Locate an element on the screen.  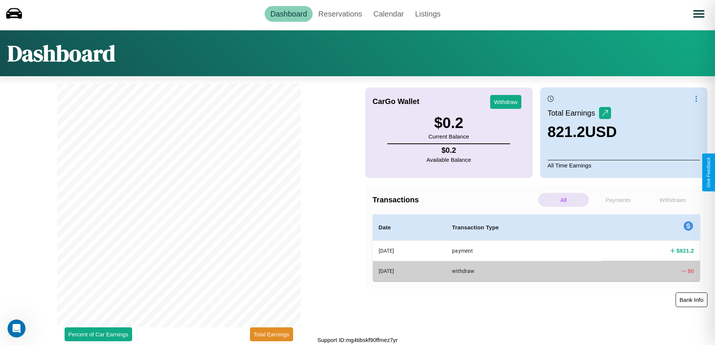
table: simple table is located at coordinates (536, 248).